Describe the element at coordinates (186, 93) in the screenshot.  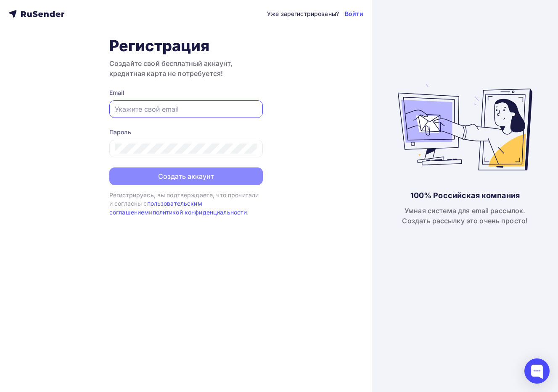
I see `div: Email` at that location.